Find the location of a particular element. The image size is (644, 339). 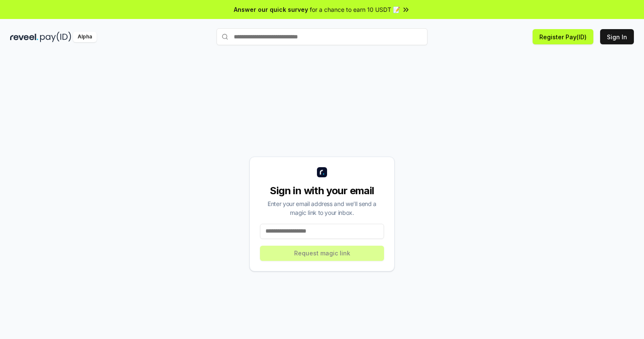

img: logo_small is located at coordinates (322, 172).